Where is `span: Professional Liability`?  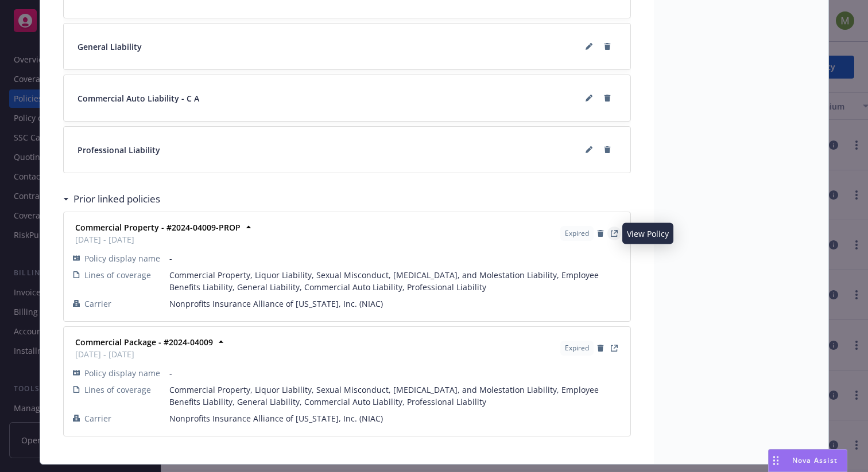 span: Professional Liability is located at coordinates (119, 150).